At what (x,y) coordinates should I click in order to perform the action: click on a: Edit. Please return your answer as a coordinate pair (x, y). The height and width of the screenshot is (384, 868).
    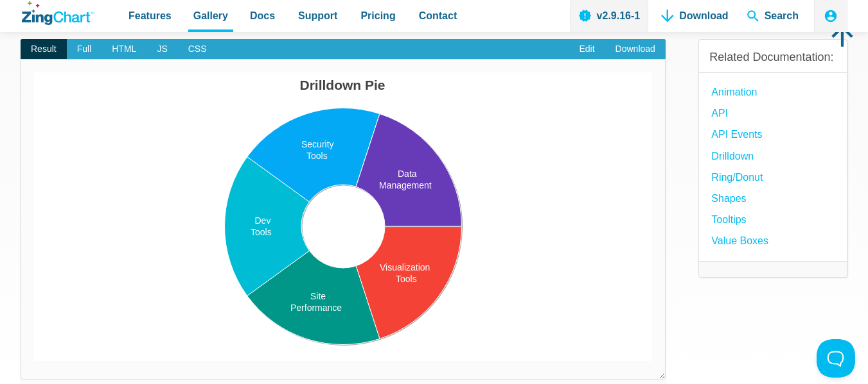
    Looking at the image, I should click on (586, 49).